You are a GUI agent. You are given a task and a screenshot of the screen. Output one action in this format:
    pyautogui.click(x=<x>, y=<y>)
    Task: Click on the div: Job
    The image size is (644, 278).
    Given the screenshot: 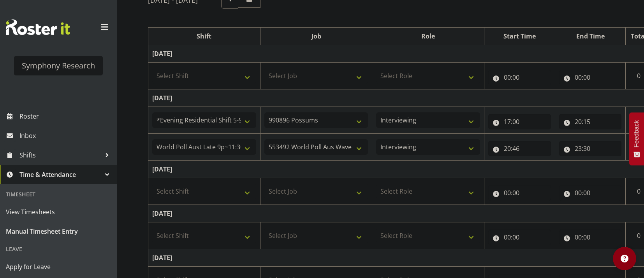 What is the action you would take?
    pyautogui.click(x=316, y=36)
    